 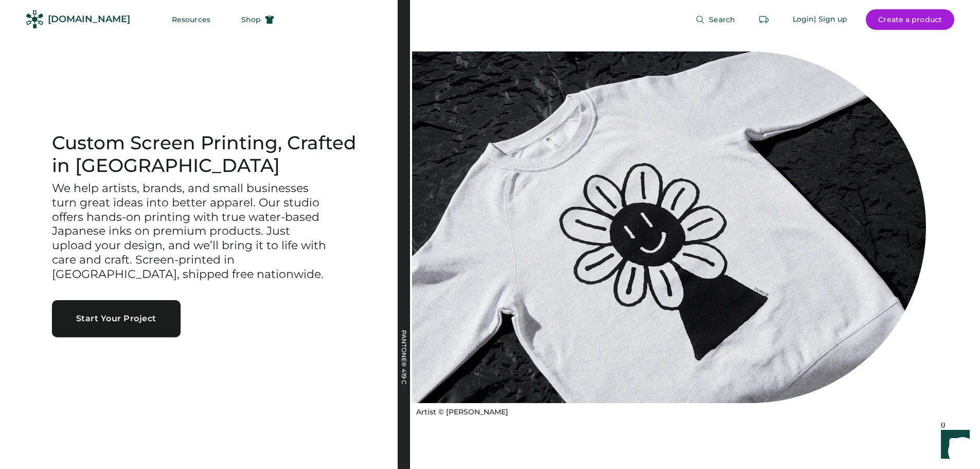 I want to click on div: Login, so click(x=803, y=19).